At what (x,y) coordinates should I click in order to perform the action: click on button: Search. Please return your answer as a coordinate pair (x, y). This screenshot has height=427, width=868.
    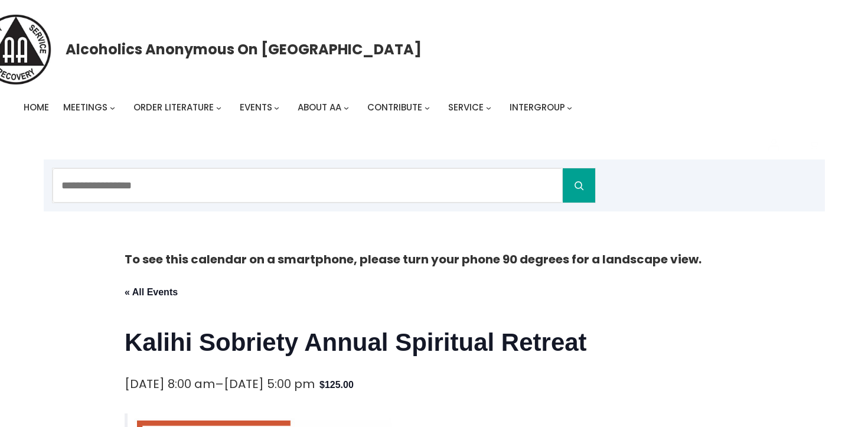
    Looking at the image, I should click on (578, 185).